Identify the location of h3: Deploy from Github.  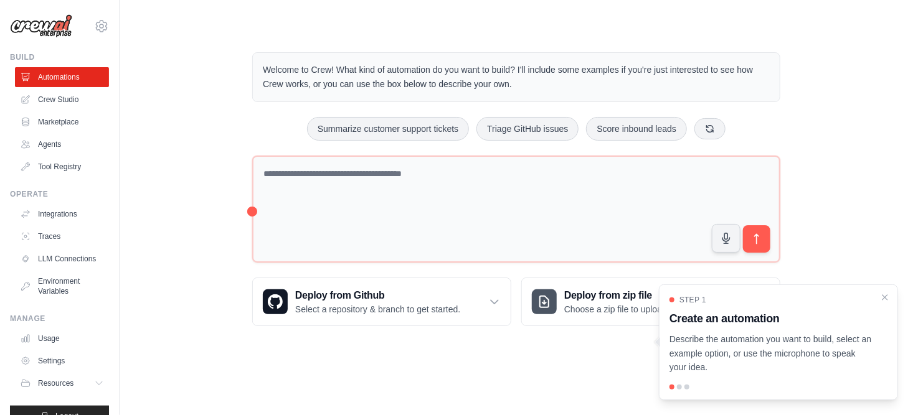
(377, 296).